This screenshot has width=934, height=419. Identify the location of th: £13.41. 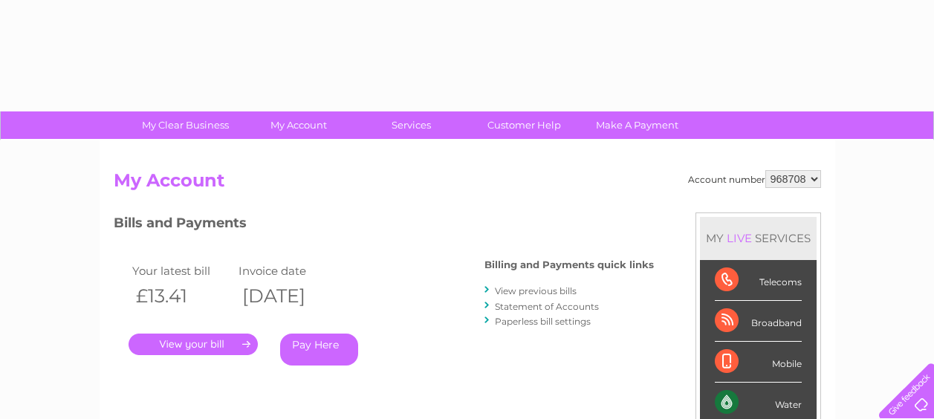
(182, 296).